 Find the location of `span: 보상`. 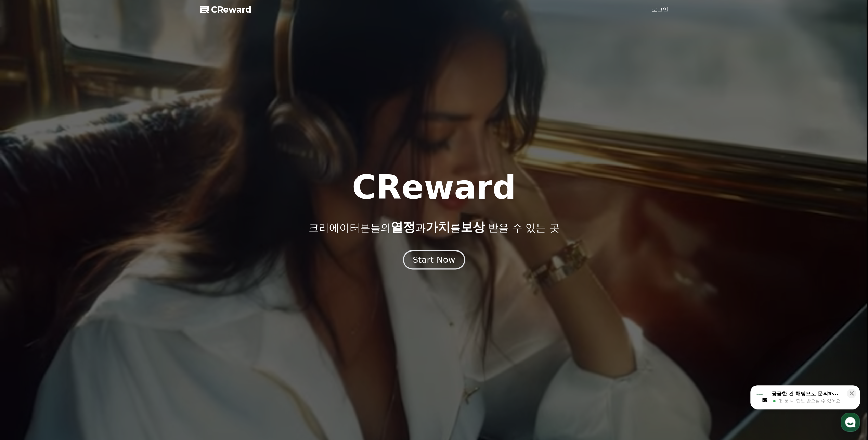

span: 보상 is located at coordinates (472, 227).